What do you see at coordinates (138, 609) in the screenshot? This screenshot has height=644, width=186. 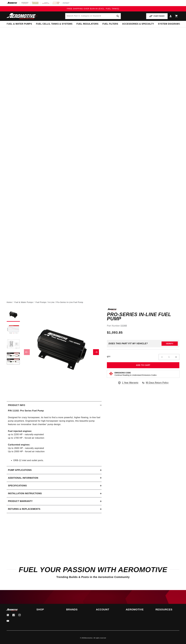 I see `h2: Aeromotive` at bounding box center [138, 609].